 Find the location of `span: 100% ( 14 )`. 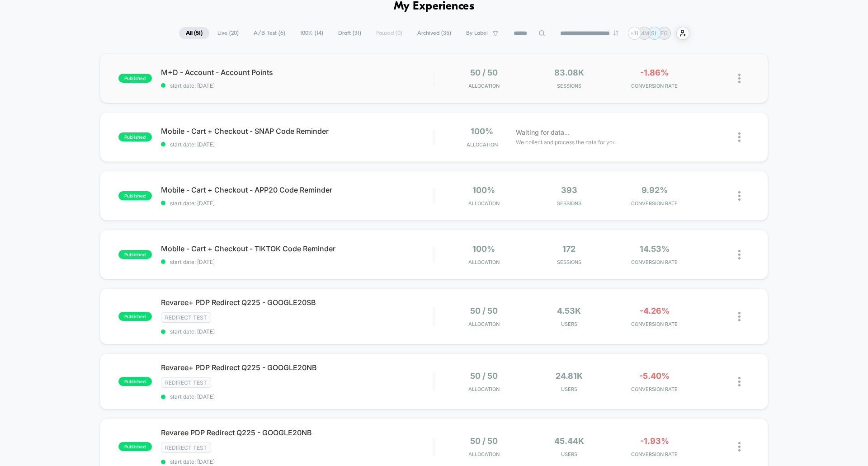

span: 100% ( 14 ) is located at coordinates (312, 33).